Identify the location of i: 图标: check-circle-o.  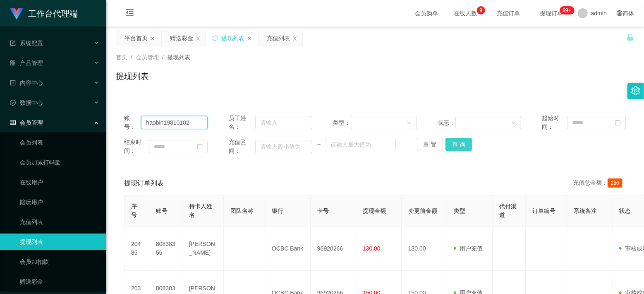
(13, 102).